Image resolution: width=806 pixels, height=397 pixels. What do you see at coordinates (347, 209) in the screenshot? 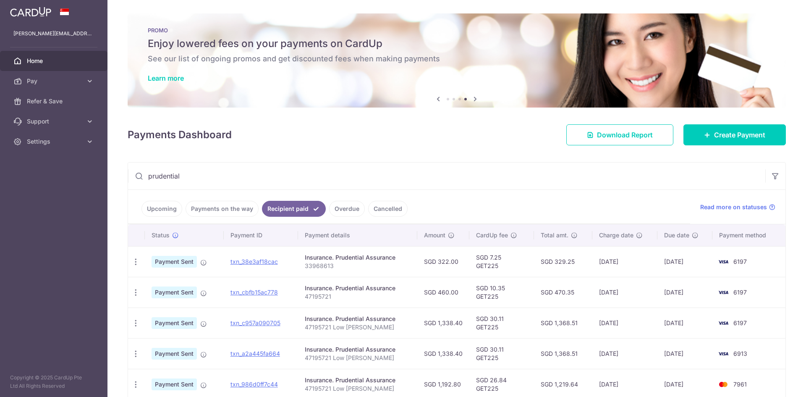
I see `a: Overdue` at bounding box center [347, 209].